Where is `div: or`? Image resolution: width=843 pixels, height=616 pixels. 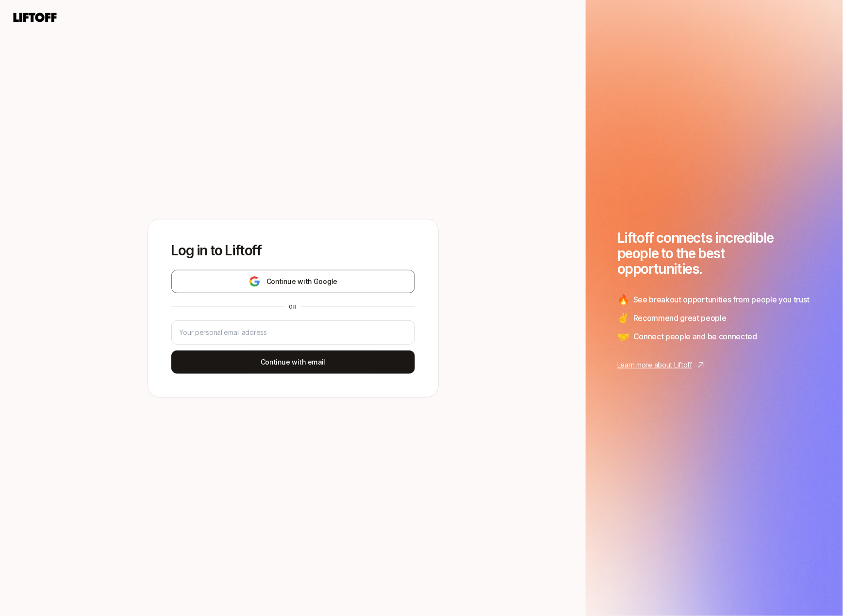
div: or is located at coordinates (293, 306).